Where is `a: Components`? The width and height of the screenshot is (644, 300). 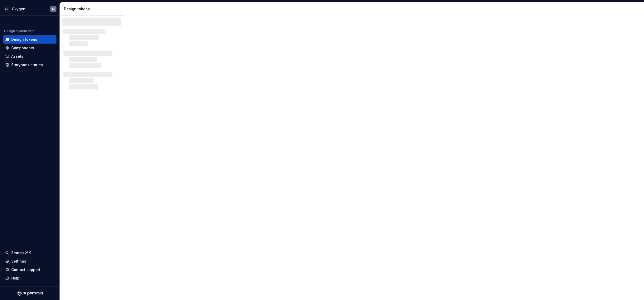
a: Components is located at coordinates (30, 48).